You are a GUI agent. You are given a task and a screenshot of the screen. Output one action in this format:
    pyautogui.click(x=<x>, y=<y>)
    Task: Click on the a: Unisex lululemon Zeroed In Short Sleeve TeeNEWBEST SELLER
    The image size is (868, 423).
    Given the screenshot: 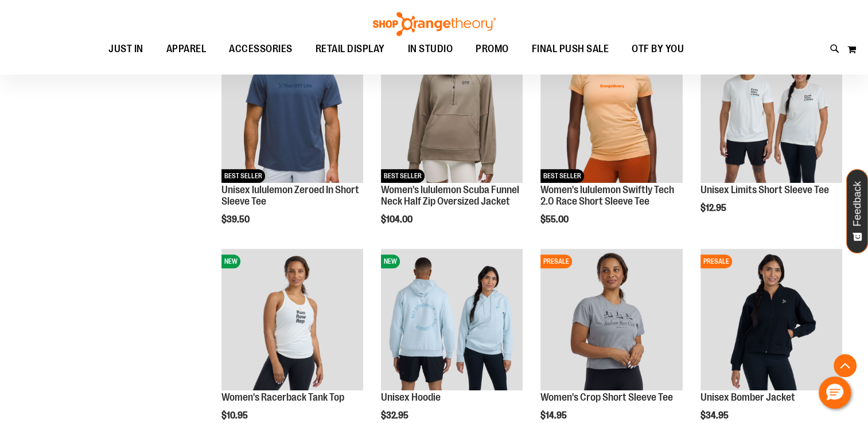 What is the action you would take?
    pyautogui.click(x=292, y=113)
    